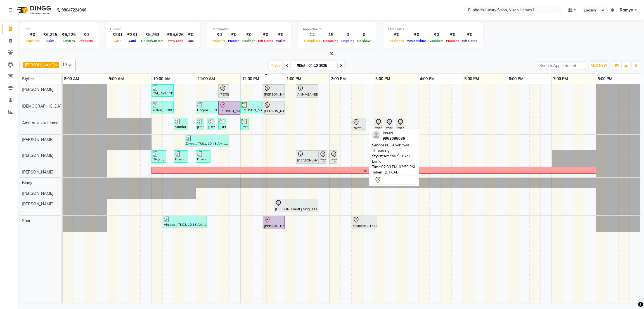 This screenshot has width=644, height=309. What do you see at coordinates (312, 34) in the screenshot?
I see `div: 14` at bounding box center [312, 34].